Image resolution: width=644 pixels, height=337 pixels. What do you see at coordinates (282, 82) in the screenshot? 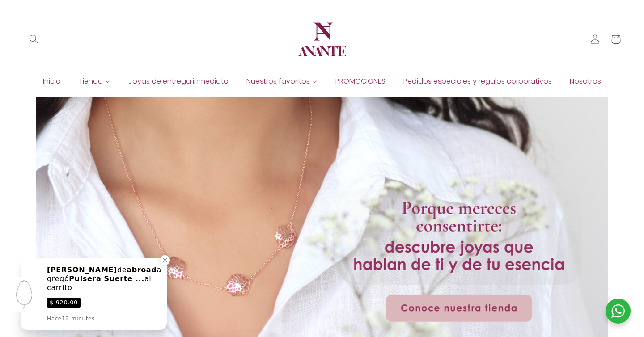
I see `a: Nuestros favoritos` at bounding box center [282, 82].